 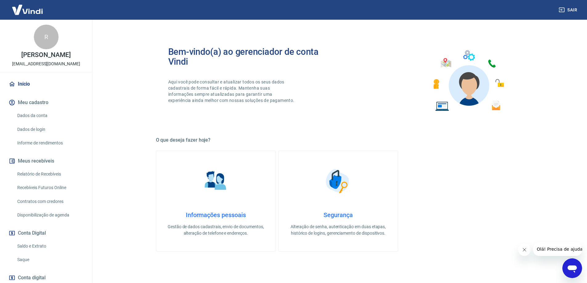 I want to click on p: Aqui você pode consultar e atualizar todos os seus dados cadastrais de forma fácil e rápida. Mant..., so click(x=232, y=91).